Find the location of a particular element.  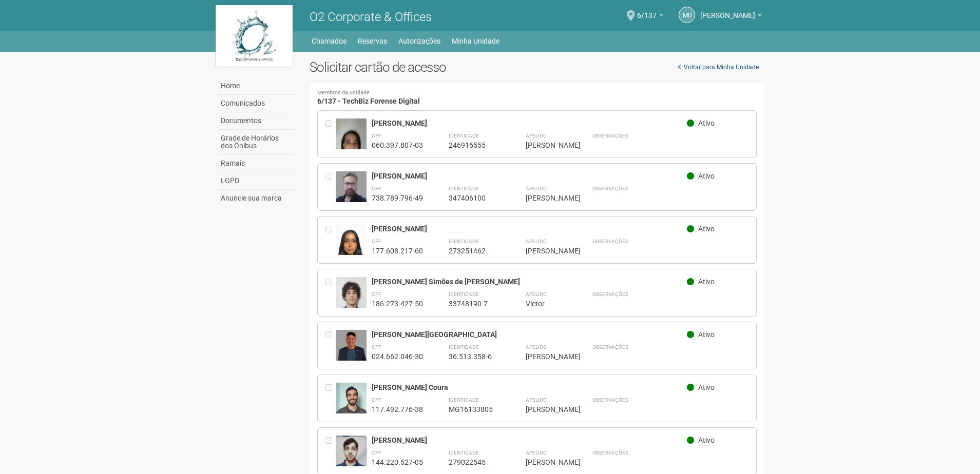

div: 186.273.427-50 is located at coordinates (397, 304).